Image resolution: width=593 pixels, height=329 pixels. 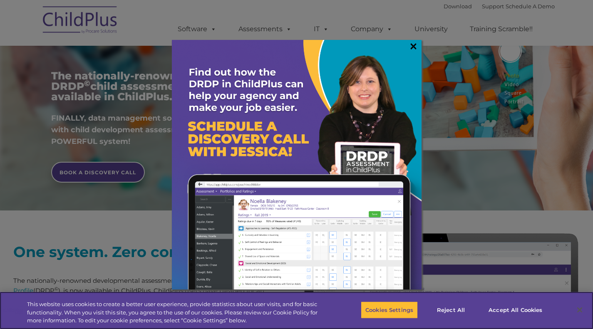 What do you see at coordinates (515, 310) in the screenshot?
I see `button: Accept All Cookies` at bounding box center [515, 310].